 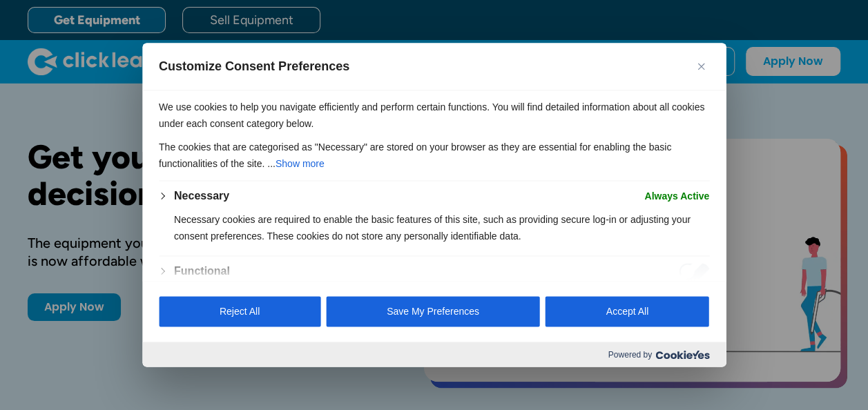 What do you see at coordinates (434, 205) in the screenshot?
I see `div: Customize Consent Preferences` at bounding box center [434, 205].